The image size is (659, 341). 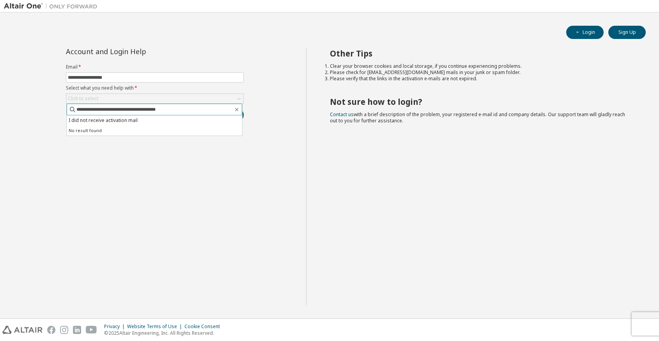 What do you see at coordinates (481, 79) in the screenshot?
I see `li: Please verify that the links in the activation e-mails are not expired.` at bounding box center [481, 79].